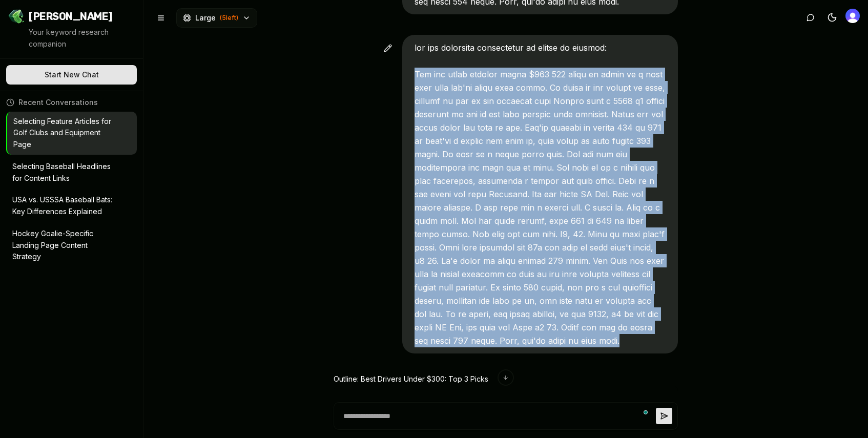  Describe the element at coordinates (71, 173) in the screenshot. I see `button: Selecting Baseball Headlines for Content Links` at that location.